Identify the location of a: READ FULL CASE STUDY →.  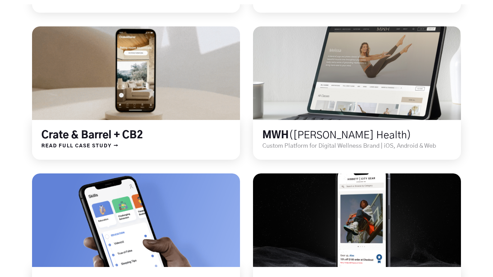
(75, 146).